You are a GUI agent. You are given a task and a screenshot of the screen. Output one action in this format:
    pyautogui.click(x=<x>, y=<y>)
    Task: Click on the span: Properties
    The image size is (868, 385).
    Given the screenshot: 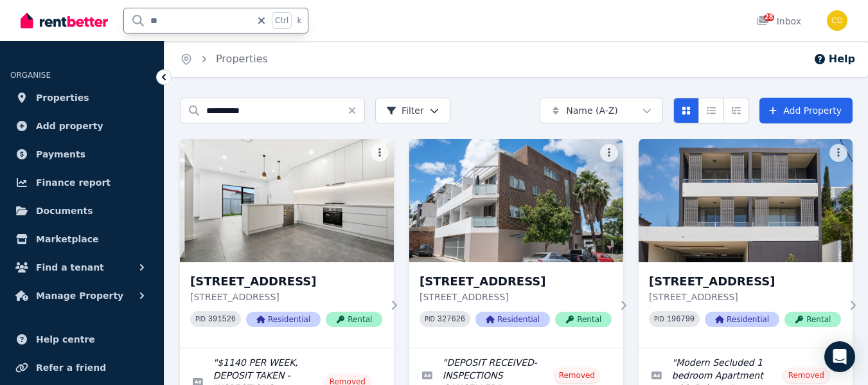 What is the action you would take?
    pyautogui.click(x=62, y=98)
    